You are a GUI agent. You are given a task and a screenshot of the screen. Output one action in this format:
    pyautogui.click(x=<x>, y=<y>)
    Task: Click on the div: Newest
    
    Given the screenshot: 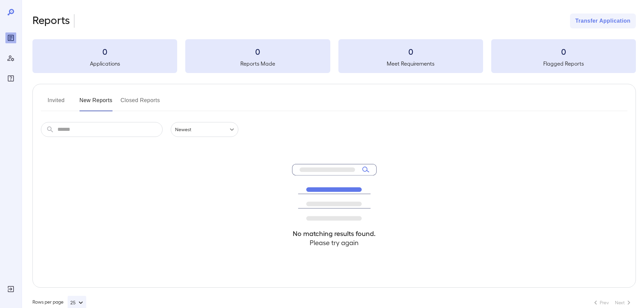 What is the action you would take?
    pyautogui.click(x=204, y=129)
    